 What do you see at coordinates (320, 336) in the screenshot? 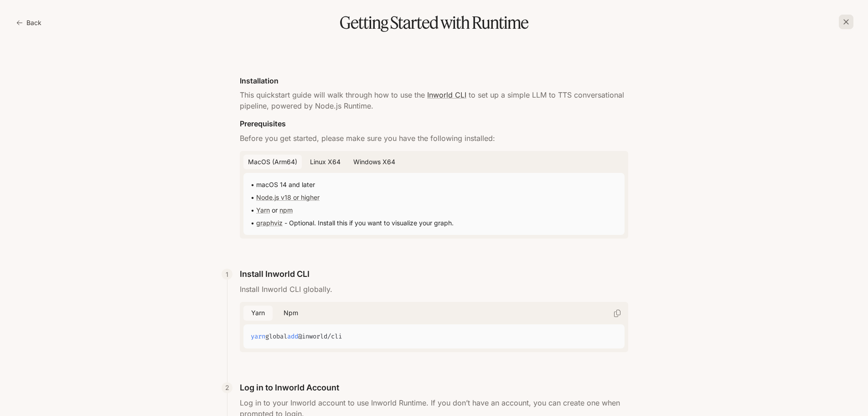
I see `span: @inworld/cli` at bounding box center [320, 336].